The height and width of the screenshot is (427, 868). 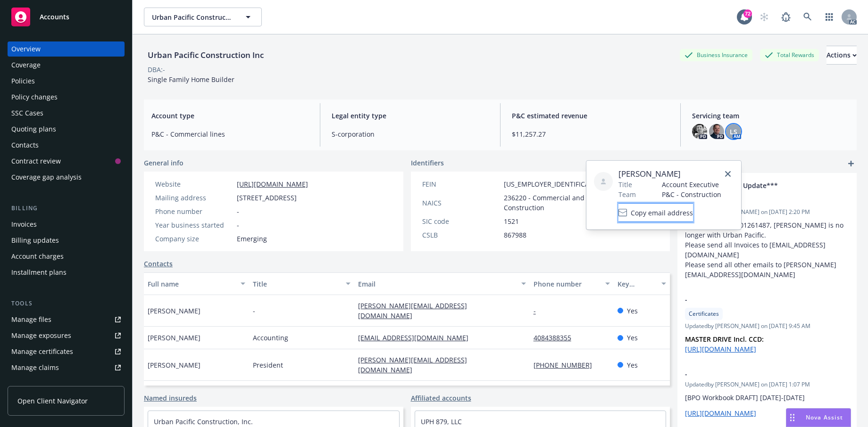 I want to click on button: Key contact, so click(x=642, y=284).